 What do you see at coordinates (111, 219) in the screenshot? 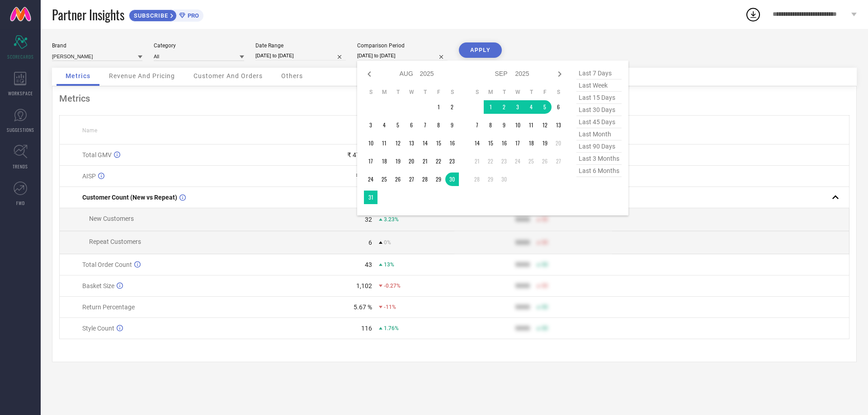
I see `span: New Customers` at bounding box center [111, 219].